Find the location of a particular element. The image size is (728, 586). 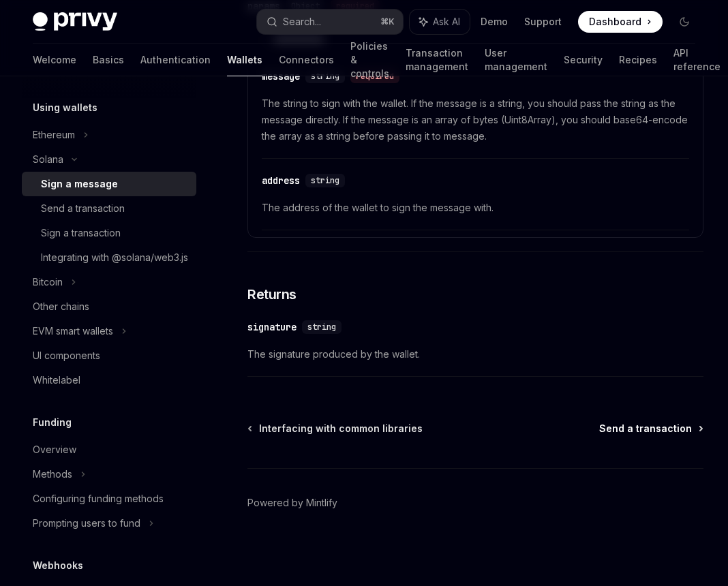

span: The address of the wallet to sign the message with. is located at coordinates (475, 208).